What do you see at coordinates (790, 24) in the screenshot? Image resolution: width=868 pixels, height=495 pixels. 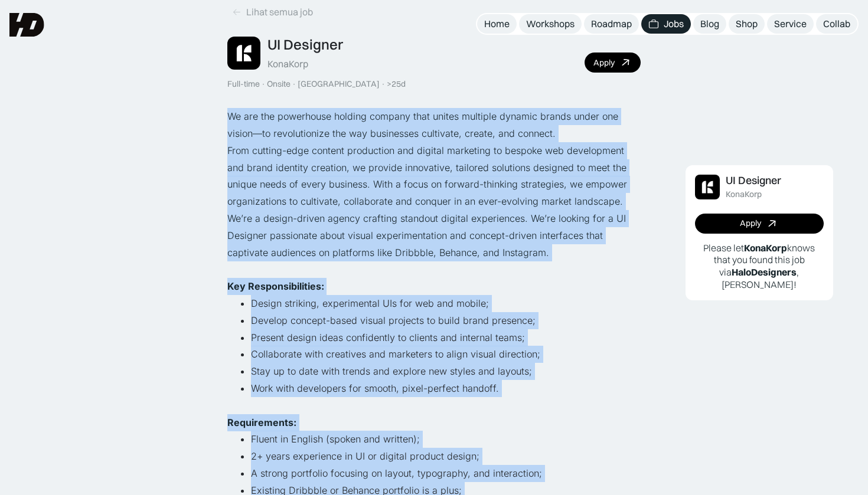 I see `a: Service` at bounding box center [790, 24].